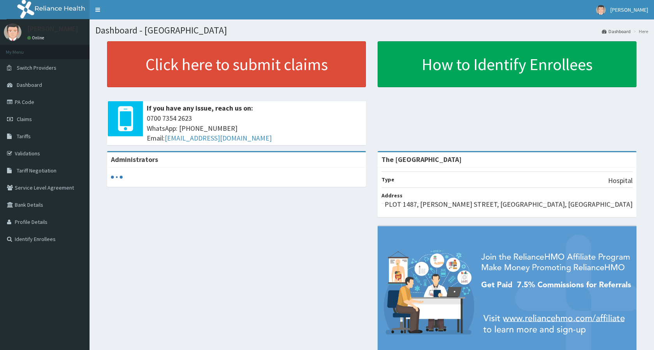 The width and height of the screenshot is (654, 350). What do you see at coordinates (134, 159) in the screenshot?
I see `b: Administrators` at bounding box center [134, 159].